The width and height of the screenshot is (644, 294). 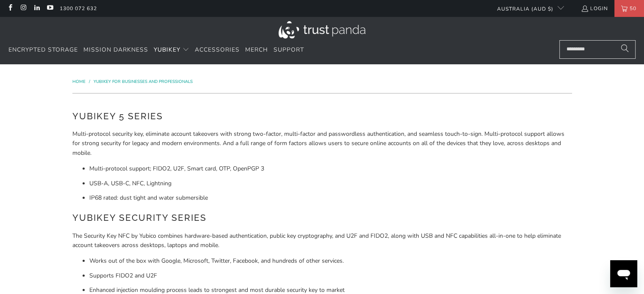 What do you see at coordinates (143, 82) in the screenshot?
I see `a: YubiKey for Businesses and Professionals` at bounding box center [143, 82].